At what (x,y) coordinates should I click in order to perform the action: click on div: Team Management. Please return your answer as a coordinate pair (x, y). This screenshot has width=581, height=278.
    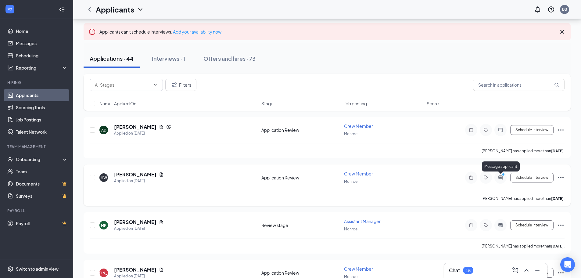
    Looking at the image, I should click on (37, 146).